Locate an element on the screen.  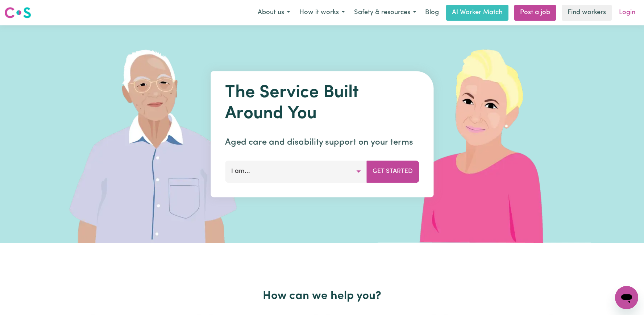
a: AI Worker Match is located at coordinates (477, 13).